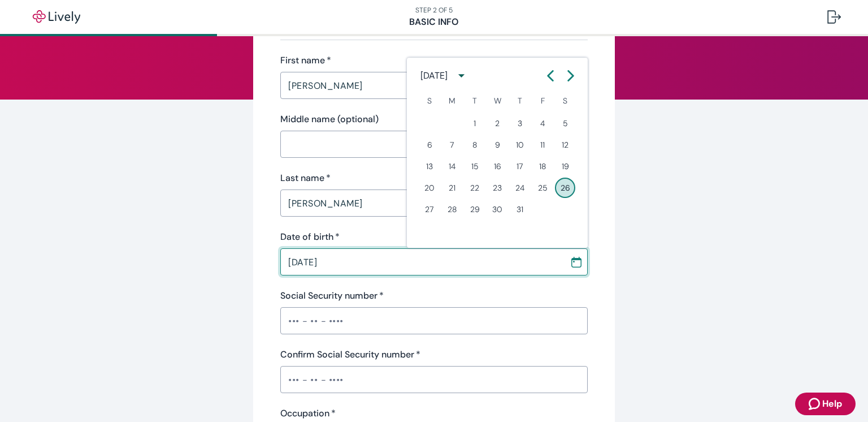  Describe the element at coordinates (330, 119) in the screenshot. I see `label: Middle name (optional)` at that location.